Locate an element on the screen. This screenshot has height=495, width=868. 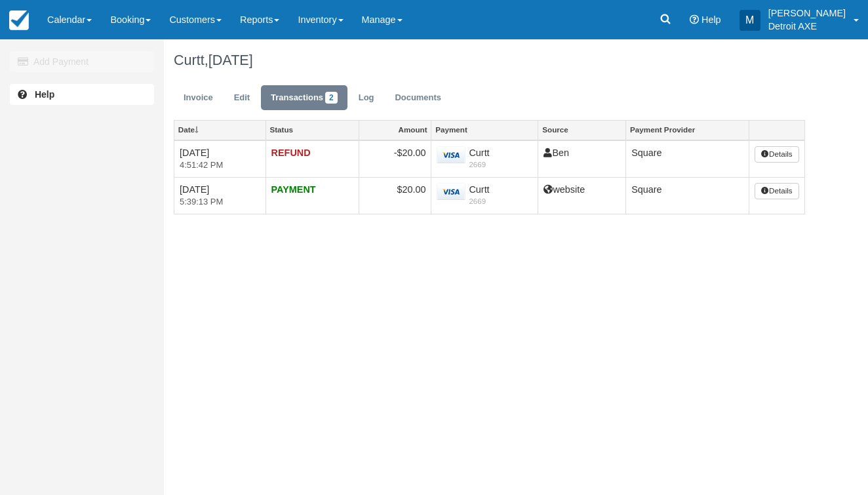
a: Edit is located at coordinates (242, 98).